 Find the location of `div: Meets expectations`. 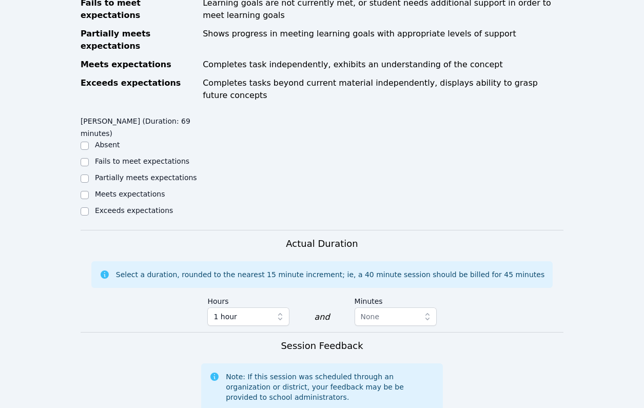

div: Meets expectations is located at coordinates (139, 65).